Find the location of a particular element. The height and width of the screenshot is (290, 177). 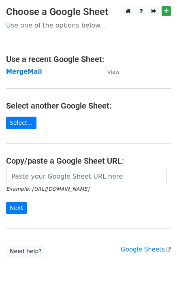

p: Use one of the options below... is located at coordinates (88, 25).